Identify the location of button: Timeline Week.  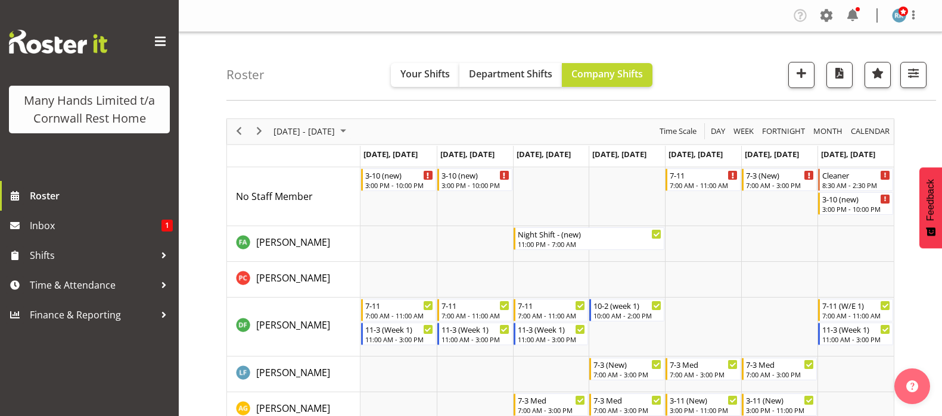
(744, 131).